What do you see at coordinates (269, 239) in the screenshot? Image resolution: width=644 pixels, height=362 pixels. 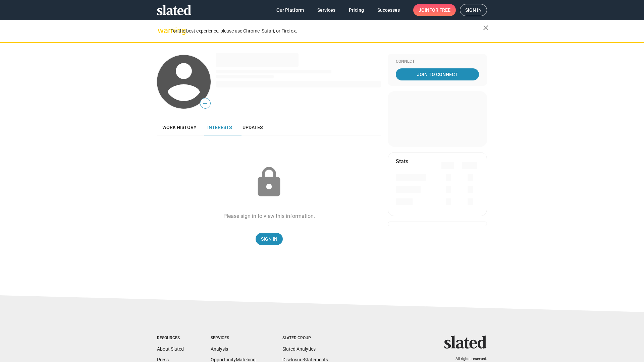 I see `a: Sign In` at bounding box center [269, 239].